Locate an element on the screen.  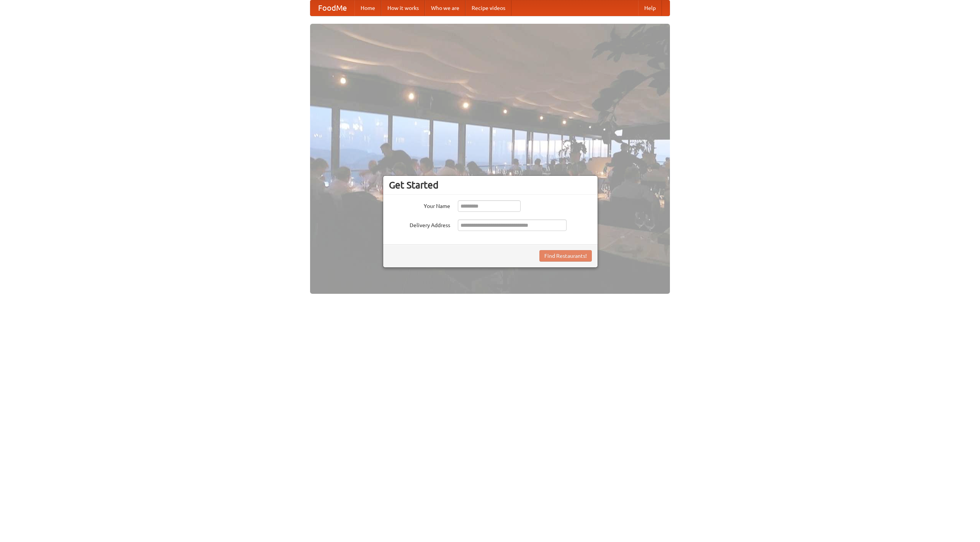
a: Who we are is located at coordinates (445, 8).